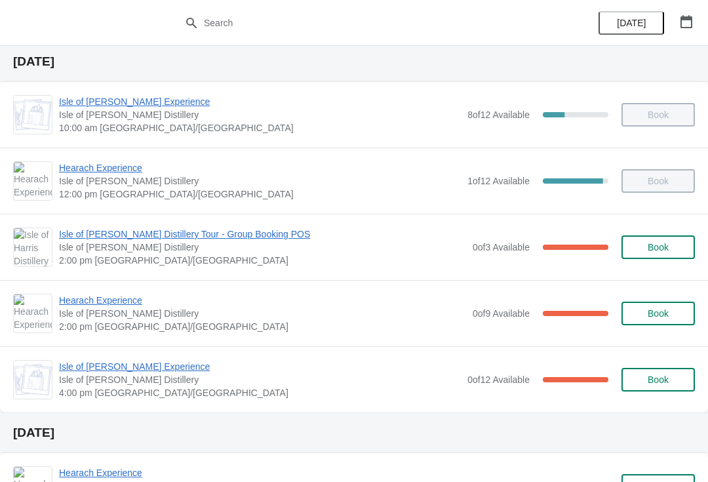  I want to click on img: Hearach Experience | Isle of Harris Distillery | 2:00 pm Europe/London, so click(33, 314).